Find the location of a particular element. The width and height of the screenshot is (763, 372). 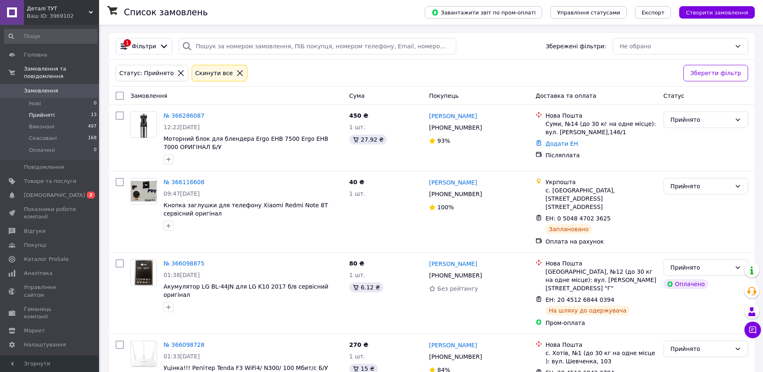

span: Аналітика is located at coordinates (38, 273).